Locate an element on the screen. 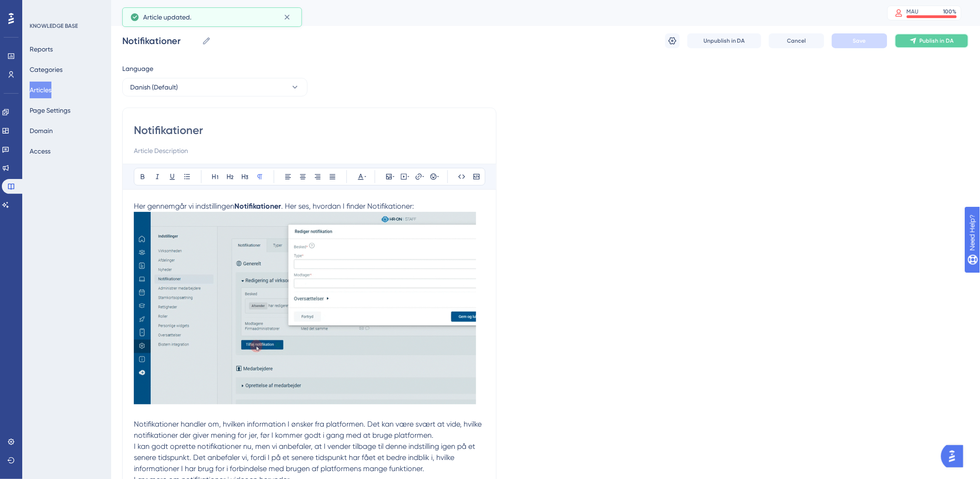 The height and width of the screenshot is (479, 980). button: Unpublish in DA is located at coordinates (724, 41).